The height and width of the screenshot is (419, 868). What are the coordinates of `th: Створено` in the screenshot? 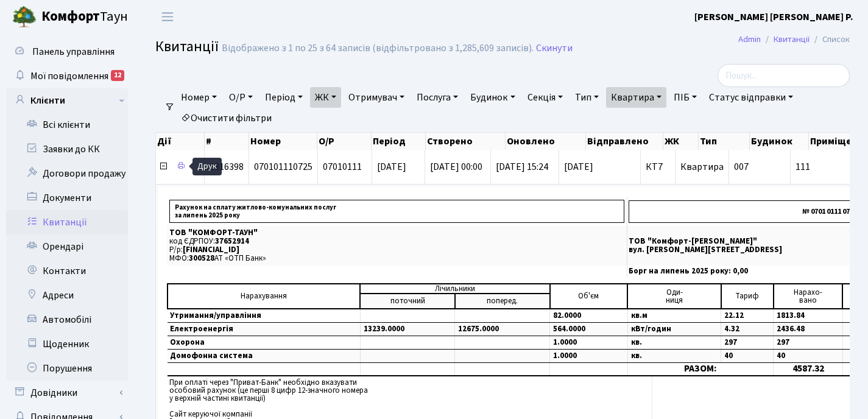 It's located at (466, 141).